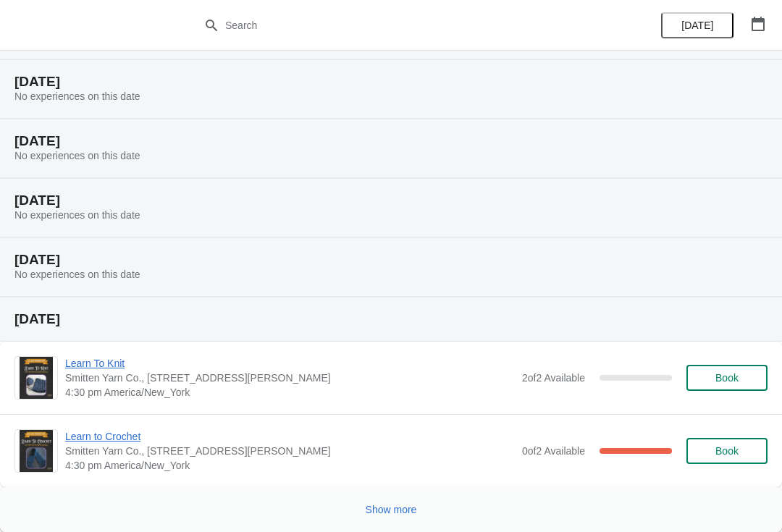 The height and width of the screenshot is (532, 782). What do you see at coordinates (554, 378) in the screenshot?
I see `span: 2 of 2 Available` at bounding box center [554, 378].